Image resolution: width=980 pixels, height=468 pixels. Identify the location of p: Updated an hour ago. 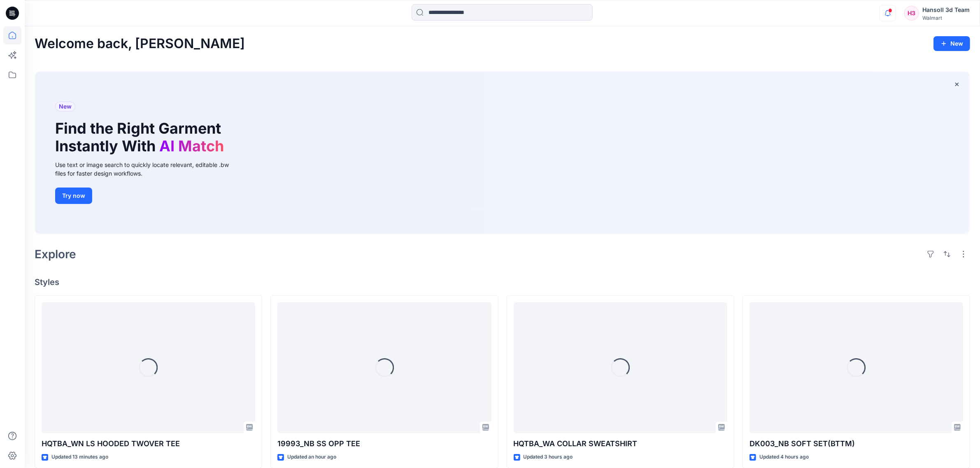
(312, 457).